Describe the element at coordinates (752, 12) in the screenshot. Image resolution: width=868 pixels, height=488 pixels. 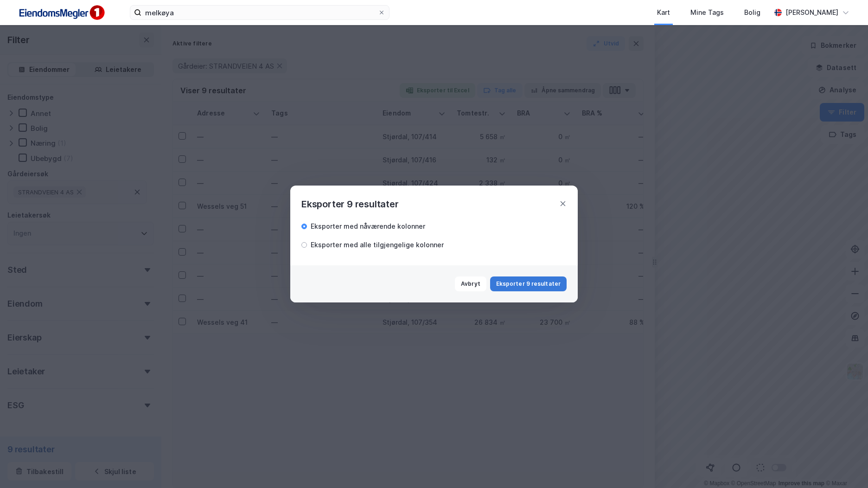
I see `div: Bolig` at that location.